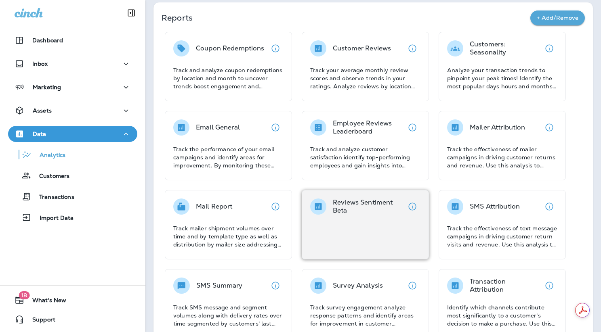 This screenshot has height=332, width=601. Describe the element at coordinates (502, 157) in the screenshot. I see `p: Track the effectiveness of mailer campaigns in driving customer returns and revenue. Use this ana...` at that location.